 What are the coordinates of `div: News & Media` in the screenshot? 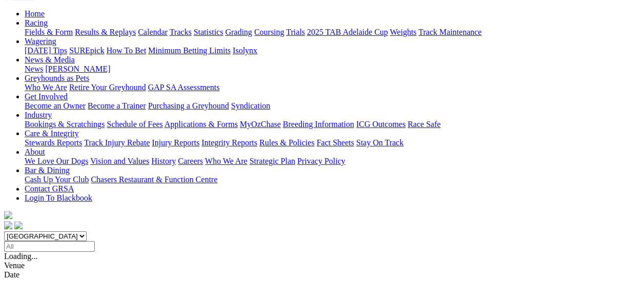 It's located at (332, 69).